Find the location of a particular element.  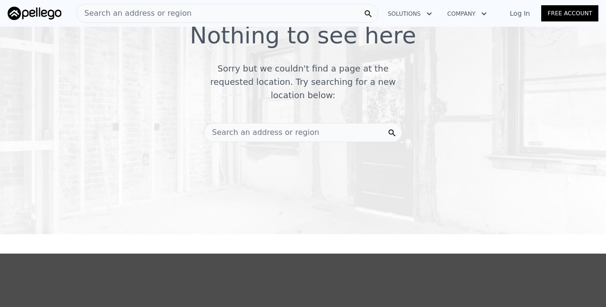

button: Company is located at coordinates (467, 14).